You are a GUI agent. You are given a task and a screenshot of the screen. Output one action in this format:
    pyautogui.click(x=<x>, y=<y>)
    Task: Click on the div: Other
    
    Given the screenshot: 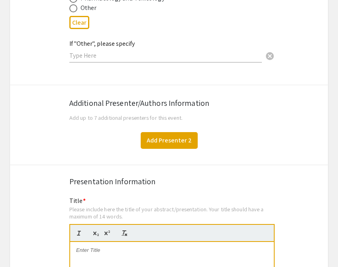 What is the action you would take?
    pyautogui.click(x=88, y=8)
    